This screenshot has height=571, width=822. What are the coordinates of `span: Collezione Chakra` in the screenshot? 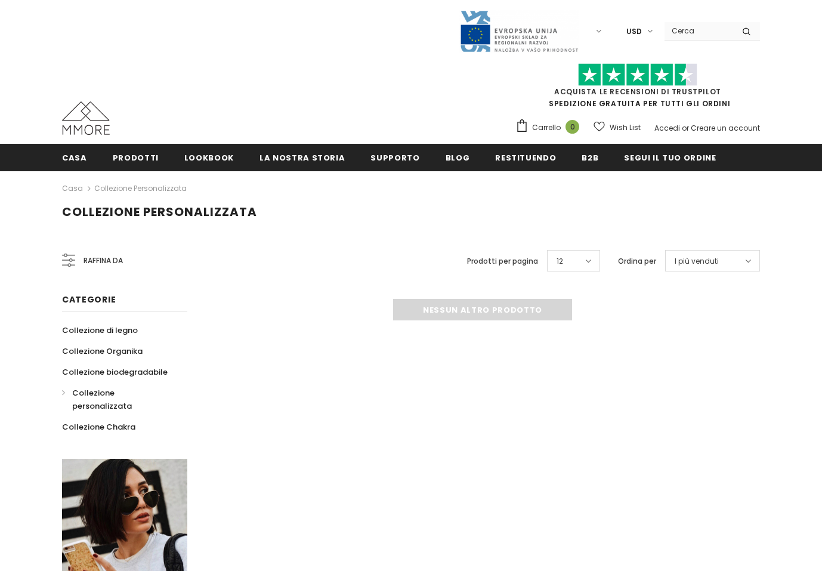 It's located at (98, 426).